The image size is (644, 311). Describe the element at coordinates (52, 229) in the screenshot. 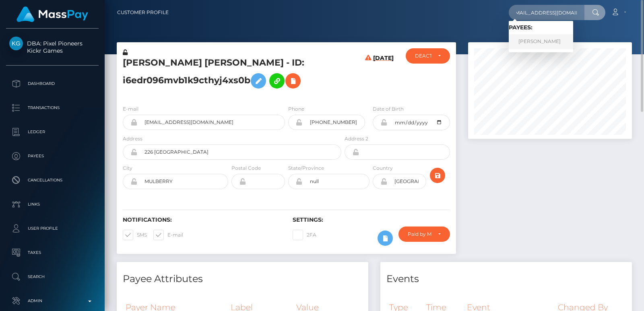

I see `p: User Profile` at that location.